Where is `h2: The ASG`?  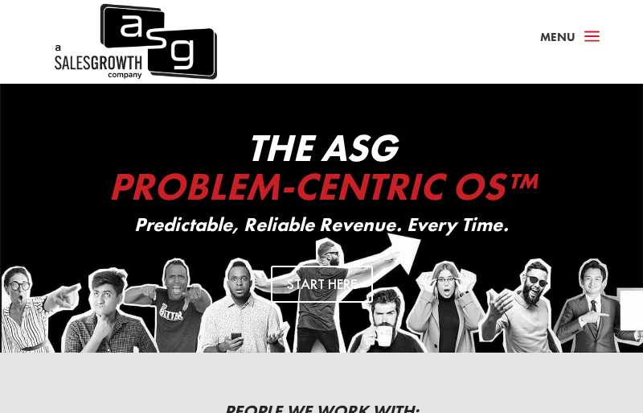 h2: The ASG is located at coordinates (322, 171).